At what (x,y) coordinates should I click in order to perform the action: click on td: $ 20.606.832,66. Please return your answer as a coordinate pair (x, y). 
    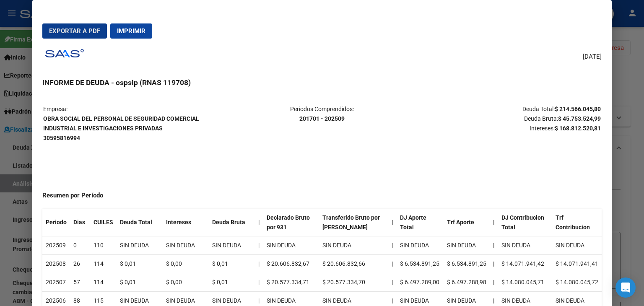
    Looking at the image, I should click on (354, 264).